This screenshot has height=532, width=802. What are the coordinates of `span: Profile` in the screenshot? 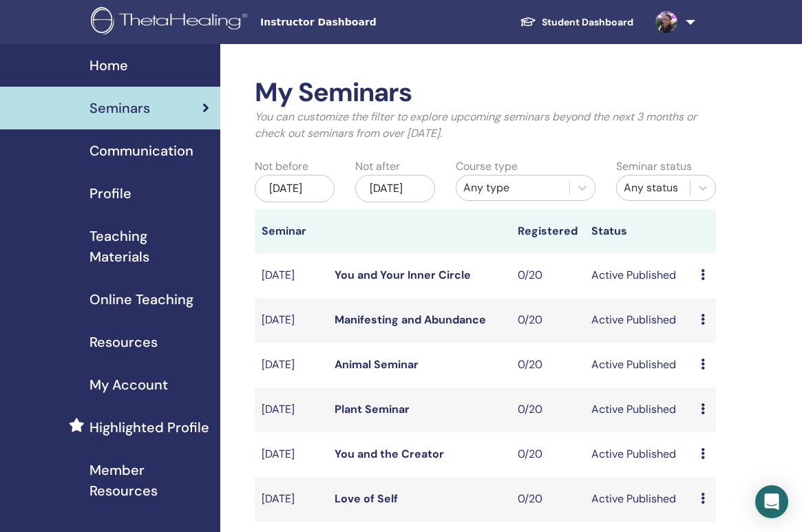 It's located at (110, 194).